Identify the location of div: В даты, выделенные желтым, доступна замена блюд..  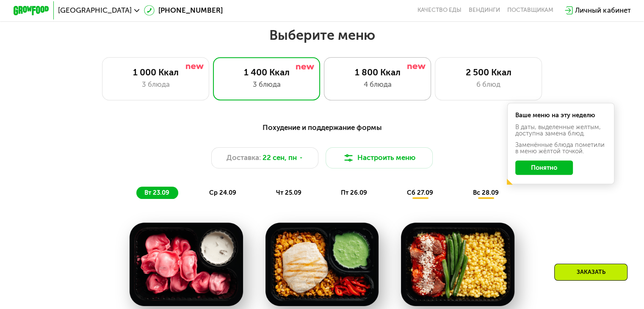
(562, 131).